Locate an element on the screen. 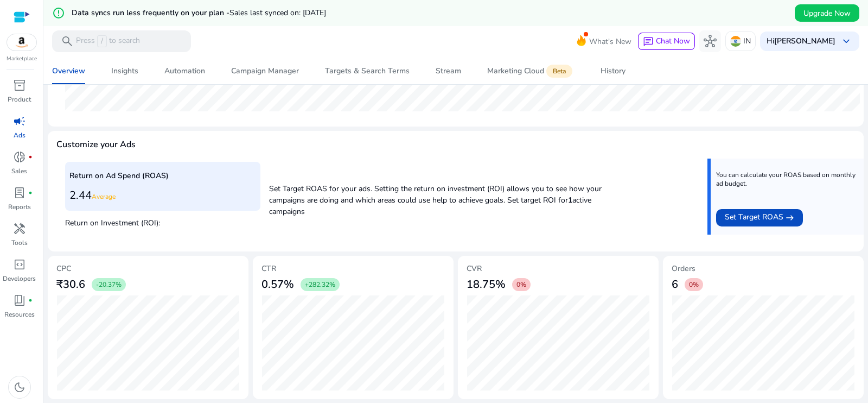 This screenshot has width=868, height=403. span: Beta is located at coordinates (559, 71).